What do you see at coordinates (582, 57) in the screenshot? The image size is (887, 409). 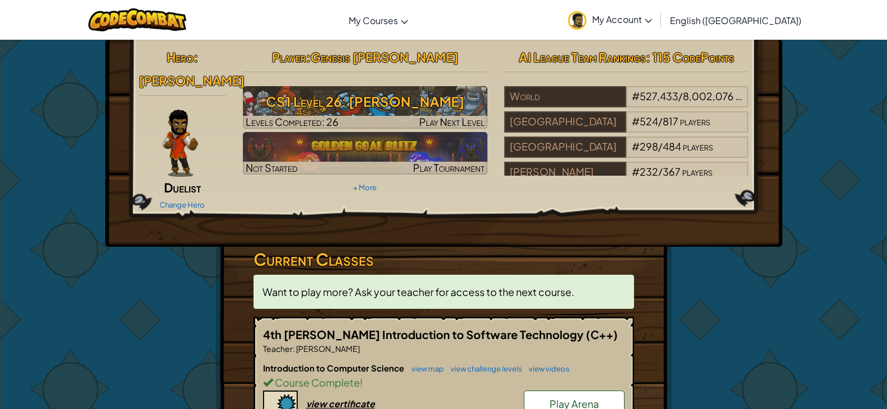 I see `span: AI League Team Rankings` at bounding box center [582, 57].